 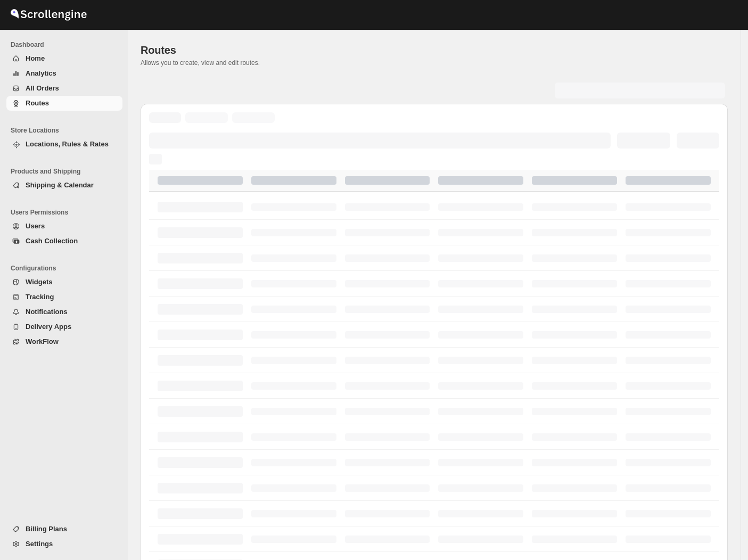 What do you see at coordinates (434, 63) in the screenshot?
I see `p: Allows you to create, view and edit routes.` at bounding box center [434, 63].